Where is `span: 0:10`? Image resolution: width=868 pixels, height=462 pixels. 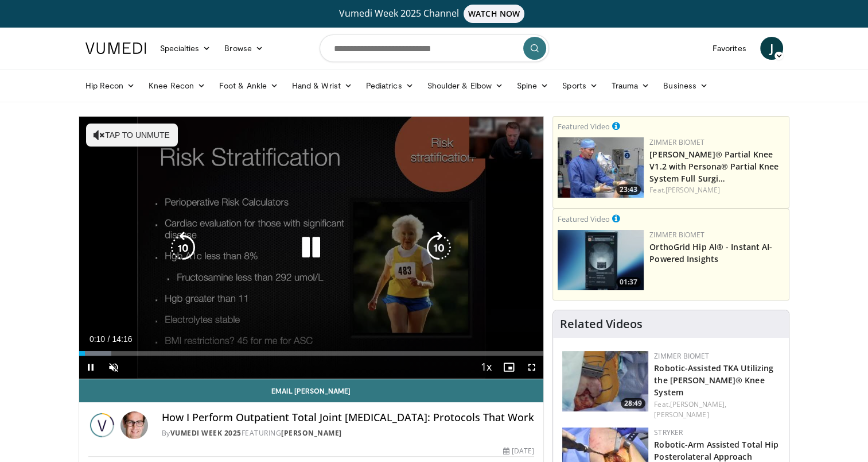
span: 0:10 is located at coordinates (97, 339).